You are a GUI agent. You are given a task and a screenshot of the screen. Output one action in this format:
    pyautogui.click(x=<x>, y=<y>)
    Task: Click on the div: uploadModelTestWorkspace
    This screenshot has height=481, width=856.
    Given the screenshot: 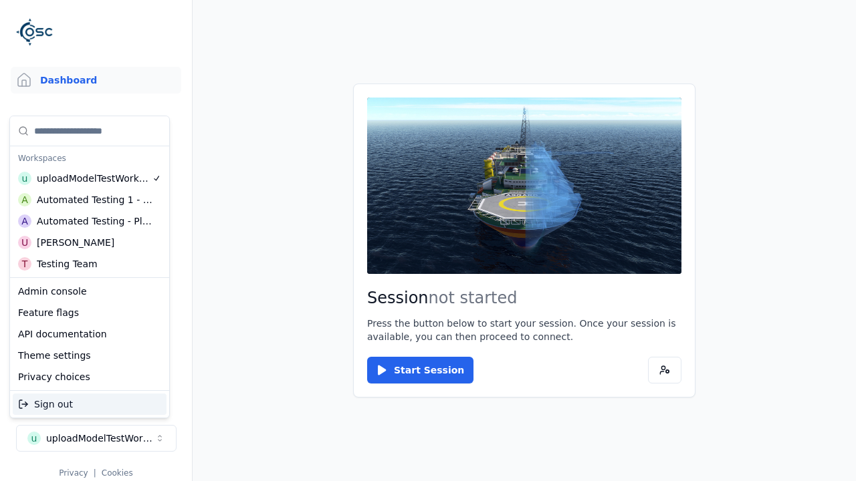 What is the action you would take?
    pyautogui.click(x=94, y=178)
    